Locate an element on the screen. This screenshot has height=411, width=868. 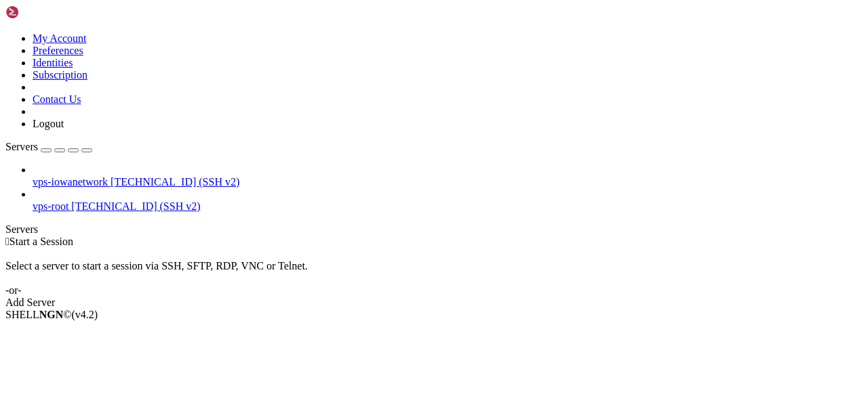
div: Add Server is located at coordinates (434, 302).